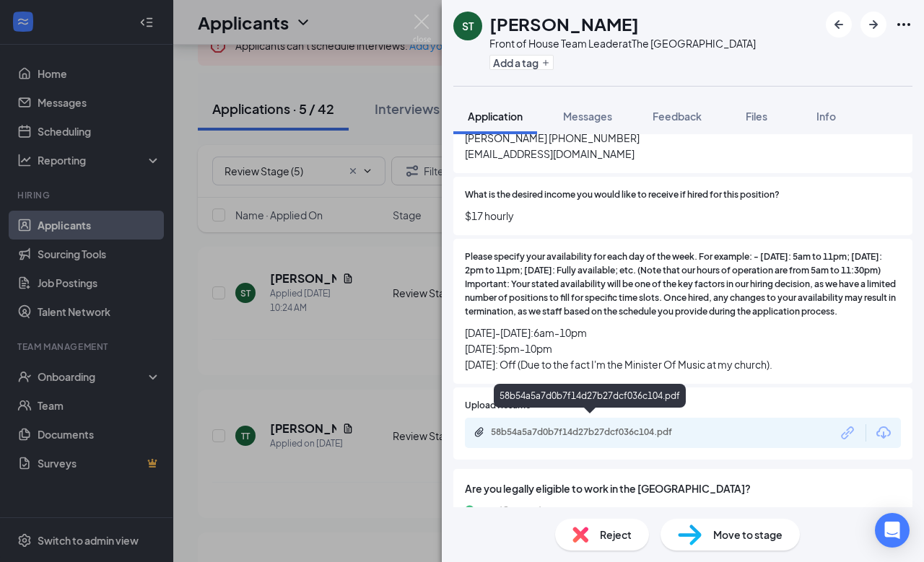 Image resolution: width=924 pixels, height=562 pixels. What do you see at coordinates (883, 433) in the screenshot?
I see `svg: Download` at bounding box center [883, 433].